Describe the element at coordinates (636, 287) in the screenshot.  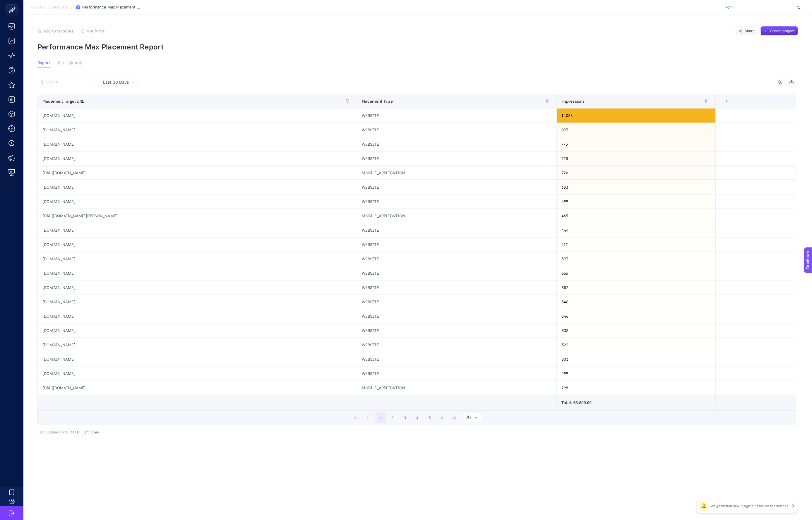
I see `div: 352` at that location.